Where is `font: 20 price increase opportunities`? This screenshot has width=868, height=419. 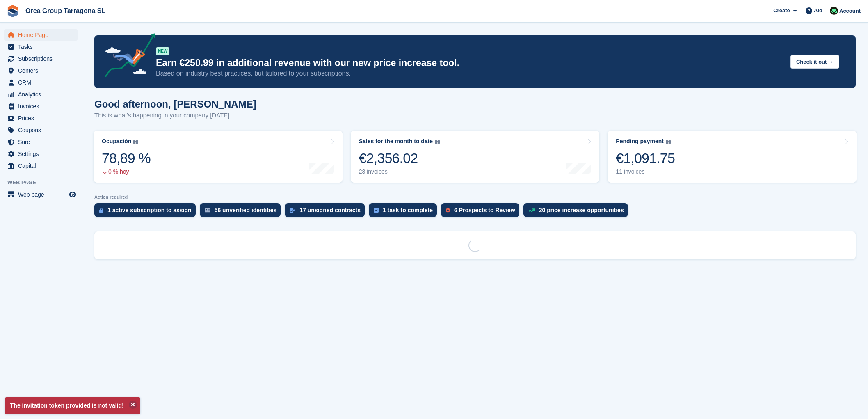
font: 20 price increase opportunities is located at coordinates (582, 210).